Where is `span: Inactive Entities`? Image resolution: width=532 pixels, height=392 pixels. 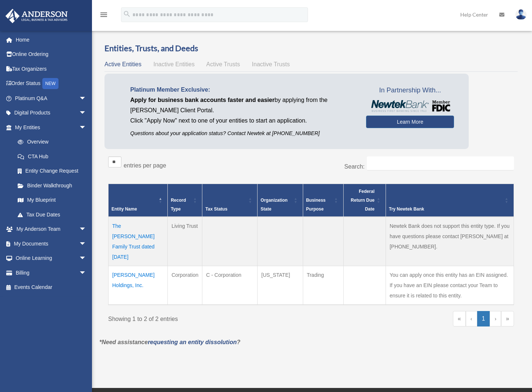 span: Inactive Entities is located at coordinates (174, 64).